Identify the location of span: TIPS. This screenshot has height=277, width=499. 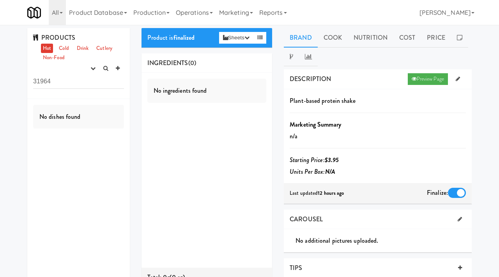
(296, 268).